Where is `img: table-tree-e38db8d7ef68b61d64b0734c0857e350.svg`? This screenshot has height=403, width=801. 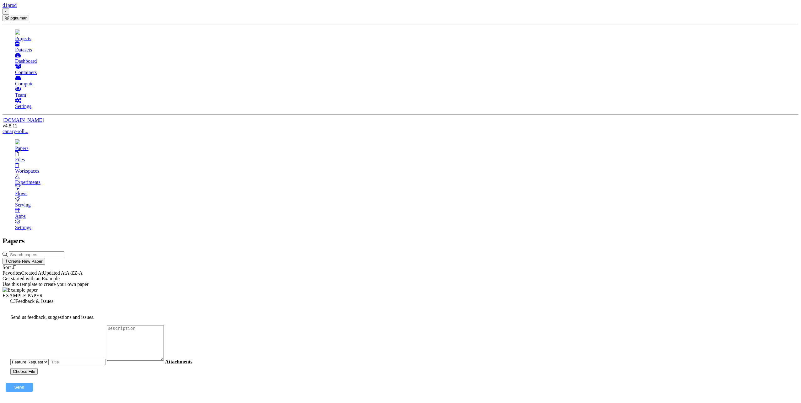
img: table-tree-e38db8d7ef68b61d64b0734c0857e350.svg is located at coordinates (18, 142).